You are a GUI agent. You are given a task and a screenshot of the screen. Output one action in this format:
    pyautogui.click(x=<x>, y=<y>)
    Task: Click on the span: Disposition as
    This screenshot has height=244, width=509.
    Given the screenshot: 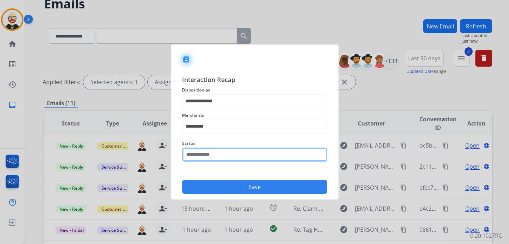 What is the action you would take?
    pyautogui.click(x=255, y=90)
    